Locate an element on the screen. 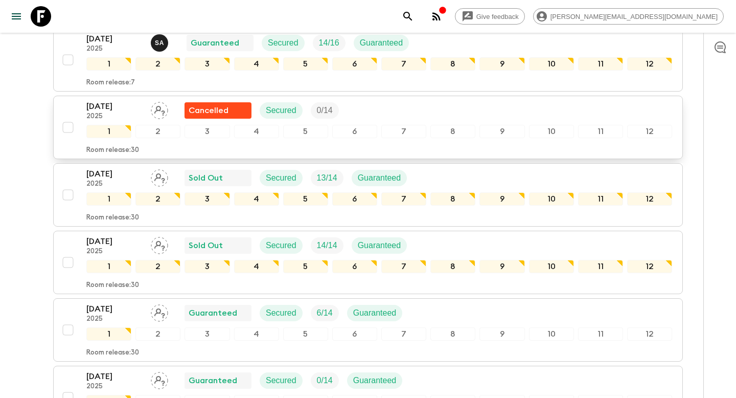  p: 0 / 14 is located at coordinates (325, 380).